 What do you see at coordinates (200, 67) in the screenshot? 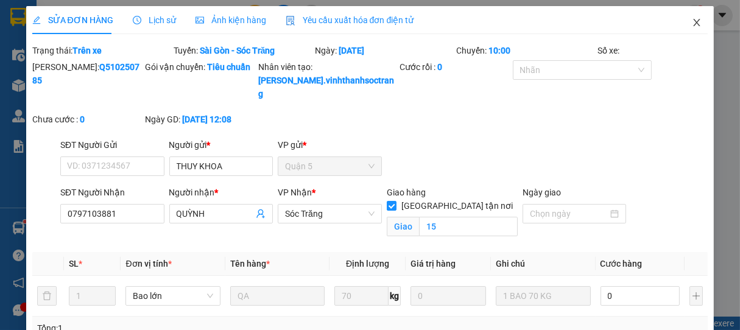
I see `div: Gói vận chuyển:` at bounding box center [200, 67].